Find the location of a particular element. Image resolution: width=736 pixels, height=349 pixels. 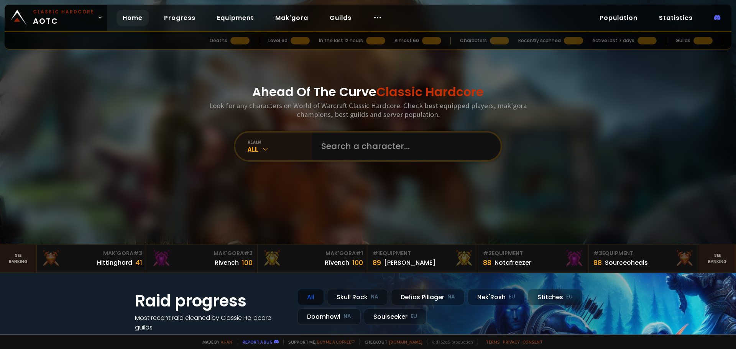

a: a fan is located at coordinates (226, 342).